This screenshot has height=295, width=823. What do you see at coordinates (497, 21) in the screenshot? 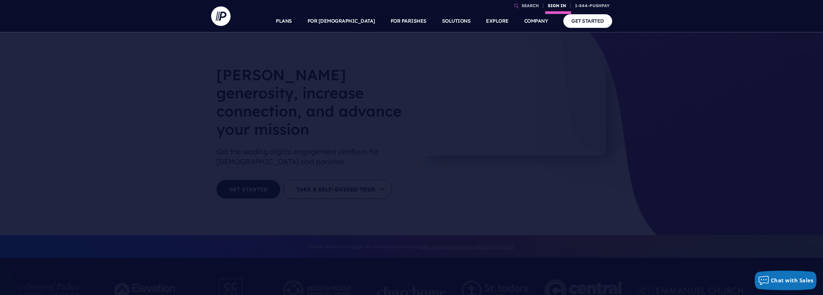
I see `a: EXPLORE` at bounding box center [497, 21].